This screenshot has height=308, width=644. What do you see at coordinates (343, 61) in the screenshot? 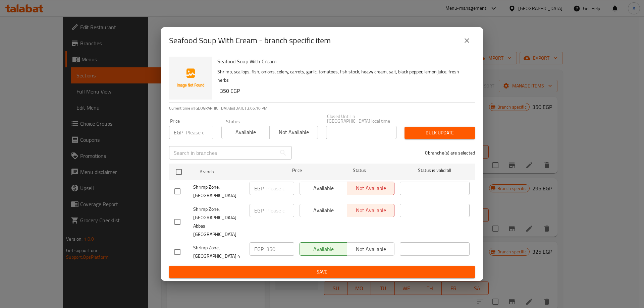
I see `h6: Seafood Soup With Cream` at bounding box center [343, 61].